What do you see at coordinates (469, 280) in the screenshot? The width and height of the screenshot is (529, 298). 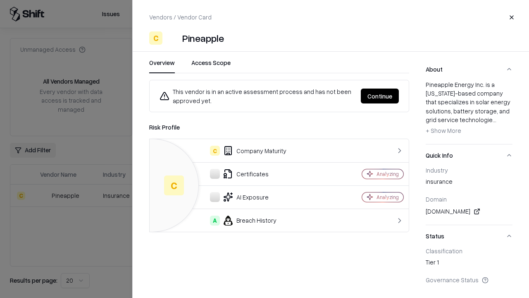 I see `div: Governance Status` at bounding box center [469, 280].